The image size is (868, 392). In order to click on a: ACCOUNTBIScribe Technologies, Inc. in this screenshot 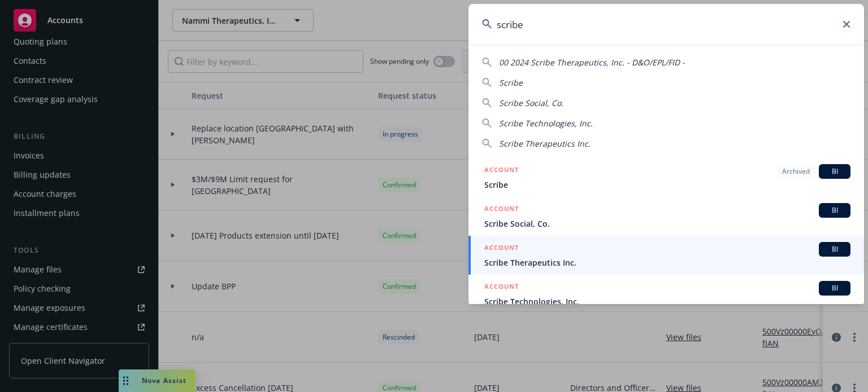, I will do `click(666, 294)`.